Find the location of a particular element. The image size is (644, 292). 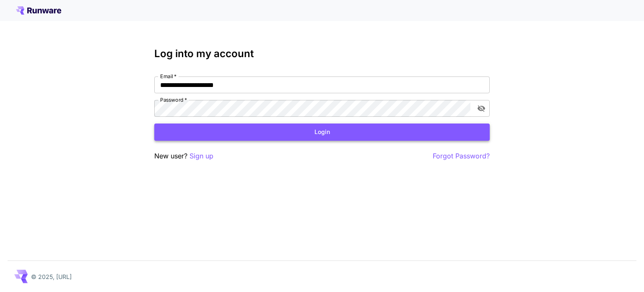

label: Password is located at coordinates (173, 99).